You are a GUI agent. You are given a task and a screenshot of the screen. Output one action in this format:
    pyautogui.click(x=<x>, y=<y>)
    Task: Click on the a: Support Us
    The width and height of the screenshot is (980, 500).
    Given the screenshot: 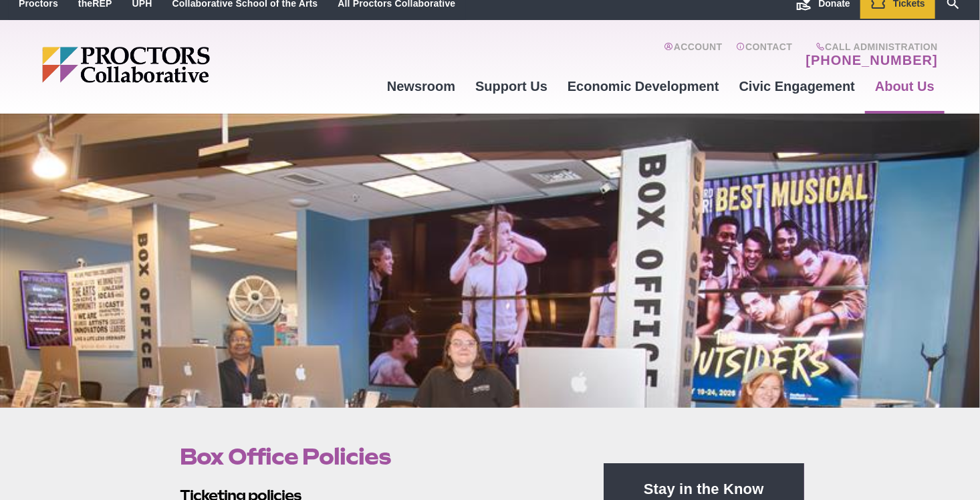 What is the action you would take?
    pyautogui.click(x=512, y=86)
    